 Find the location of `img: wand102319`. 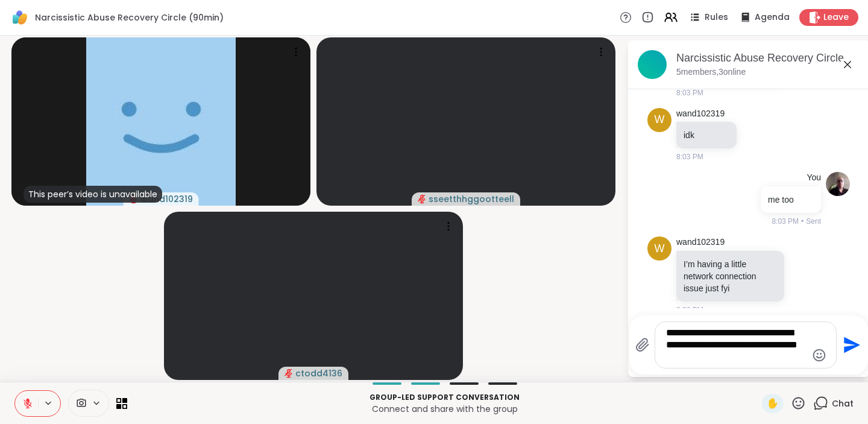

img: wand102319 is located at coordinates (161, 122).